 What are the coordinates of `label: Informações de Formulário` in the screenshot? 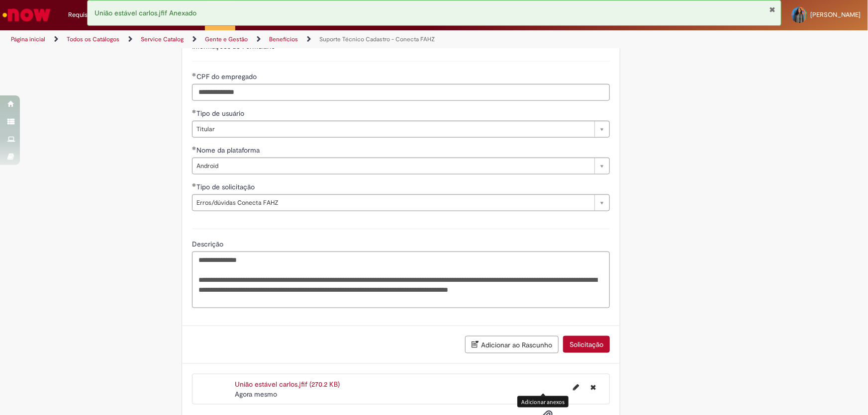 It's located at (233, 47).